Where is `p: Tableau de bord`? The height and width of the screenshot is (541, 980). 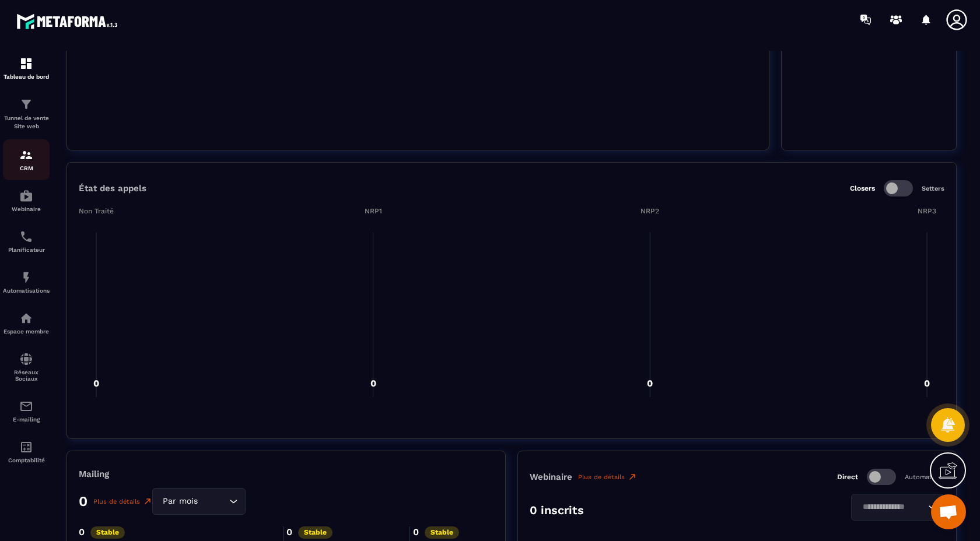 p: Tableau de bord is located at coordinates (26, 77).